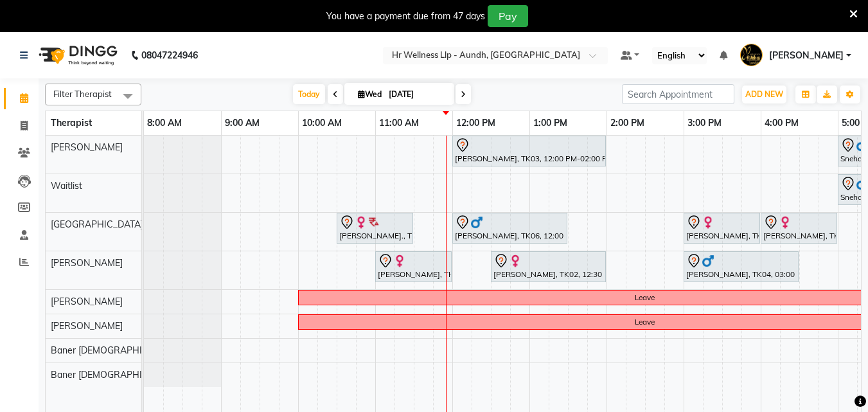 This screenshot has height=412, width=868. I want to click on input: Search Appointment, so click(678, 94).